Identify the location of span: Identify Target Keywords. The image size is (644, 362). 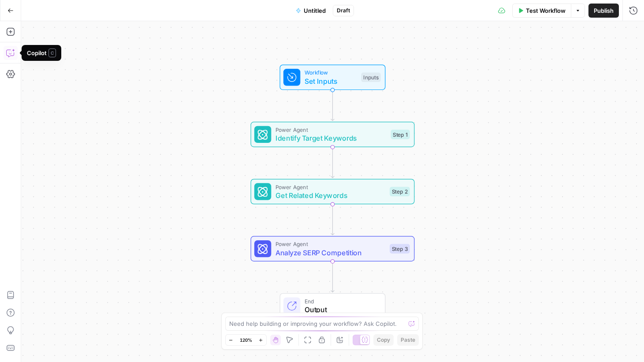
(331, 138).